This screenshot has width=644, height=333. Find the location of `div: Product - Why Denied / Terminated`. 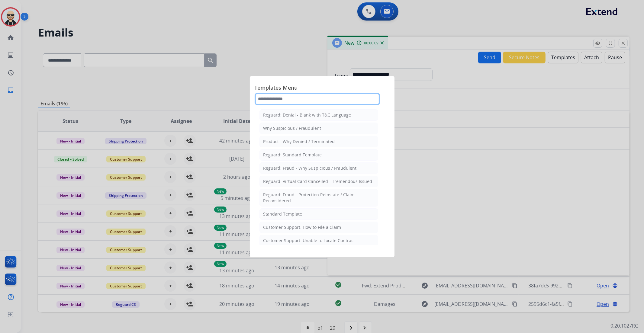

div: Product - Why Denied / Terminated is located at coordinates (299, 141).